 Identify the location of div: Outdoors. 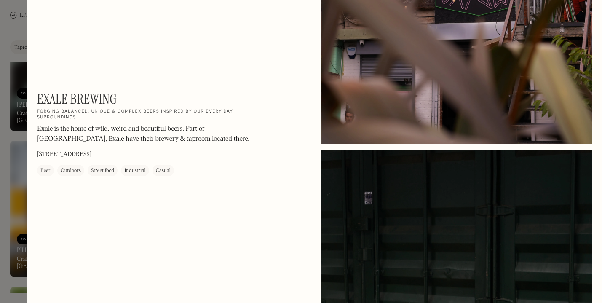
(71, 171).